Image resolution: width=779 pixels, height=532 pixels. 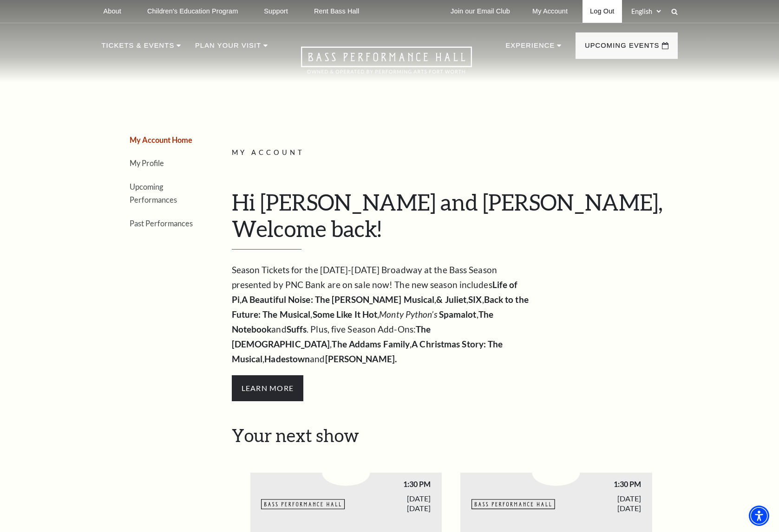 I want to click on strong: Some Like It Hot, so click(x=345, y=315).